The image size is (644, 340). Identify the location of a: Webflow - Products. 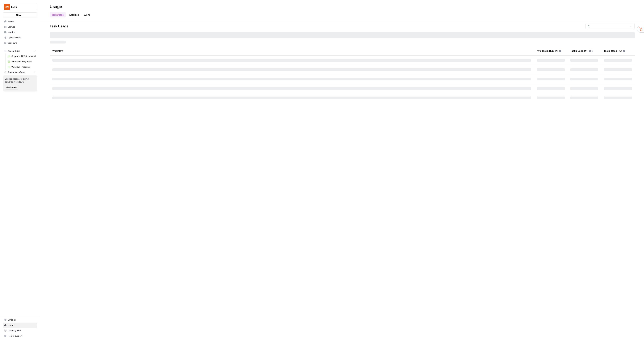
(22, 67).